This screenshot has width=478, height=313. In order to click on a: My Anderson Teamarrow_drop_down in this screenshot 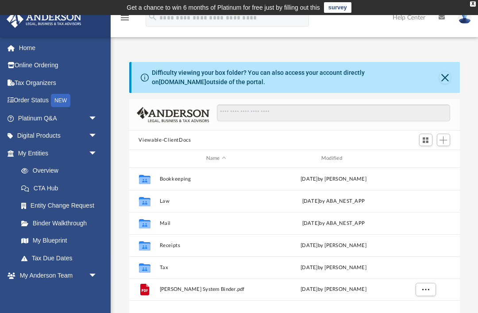, I will do `click(56, 276)`.